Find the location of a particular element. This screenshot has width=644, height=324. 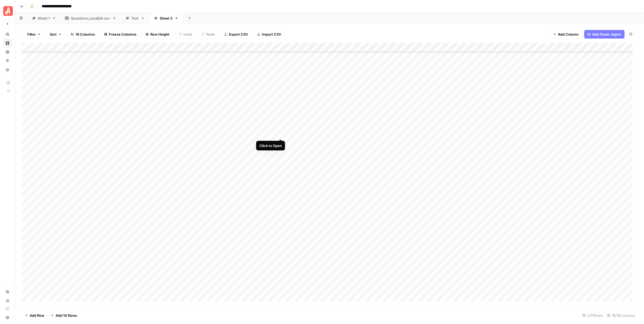

button: Undo is located at coordinates (186, 34).